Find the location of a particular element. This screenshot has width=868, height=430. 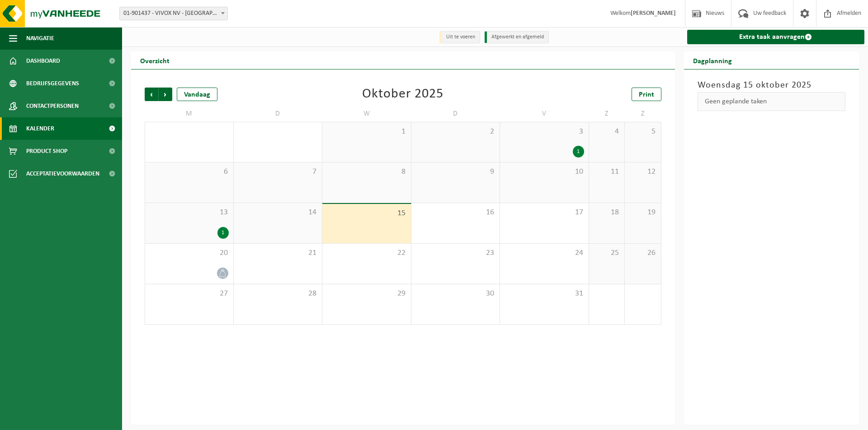

span: 4 is located at coordinates (606, 132).